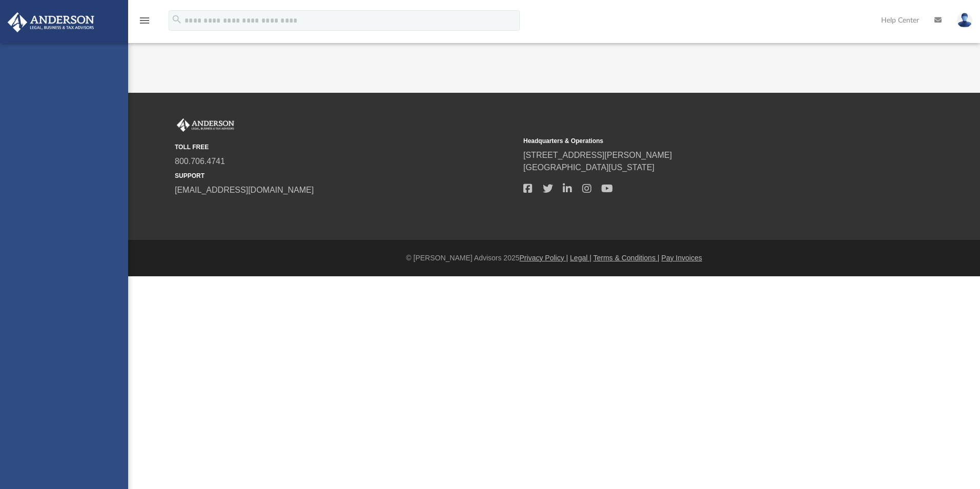 The height and width of the screenshot is (489, 980). What do you see at coordinates (681, 258) in the screenshot?
I see `a: Pay Invoices` at bounding box center [681, 258].